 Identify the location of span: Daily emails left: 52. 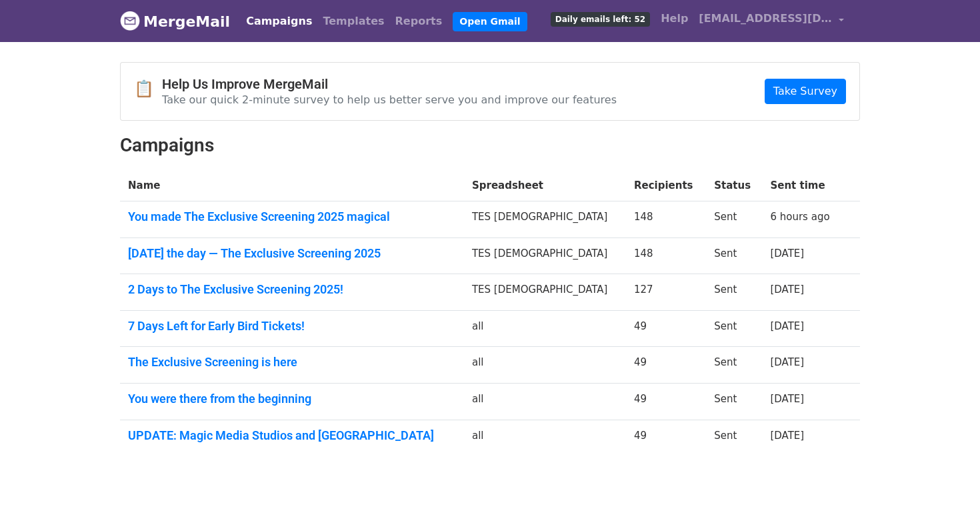
(600, 19).